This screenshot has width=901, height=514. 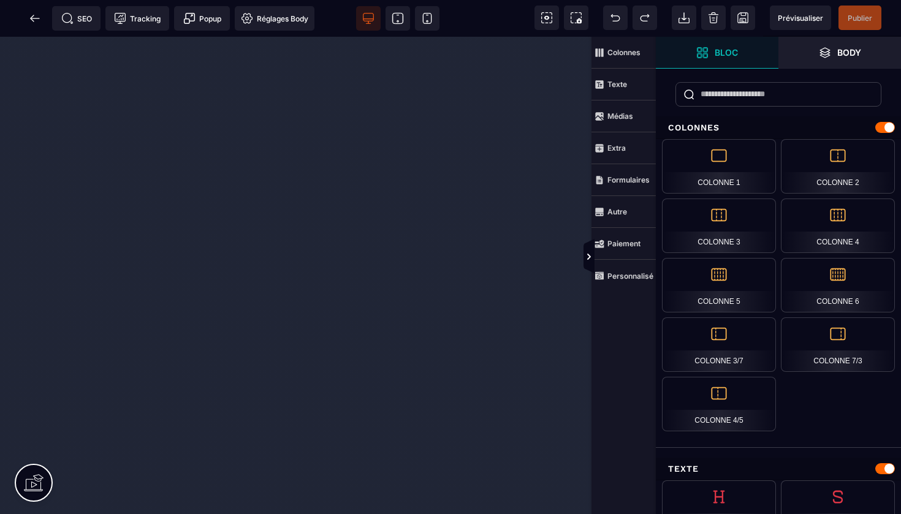 I want to click on span: Colonnes, so click(x=623, y=53).